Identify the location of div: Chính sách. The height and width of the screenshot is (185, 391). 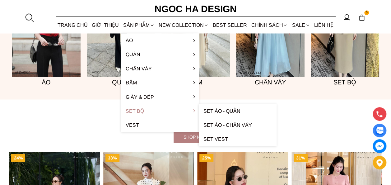
(269, 25).